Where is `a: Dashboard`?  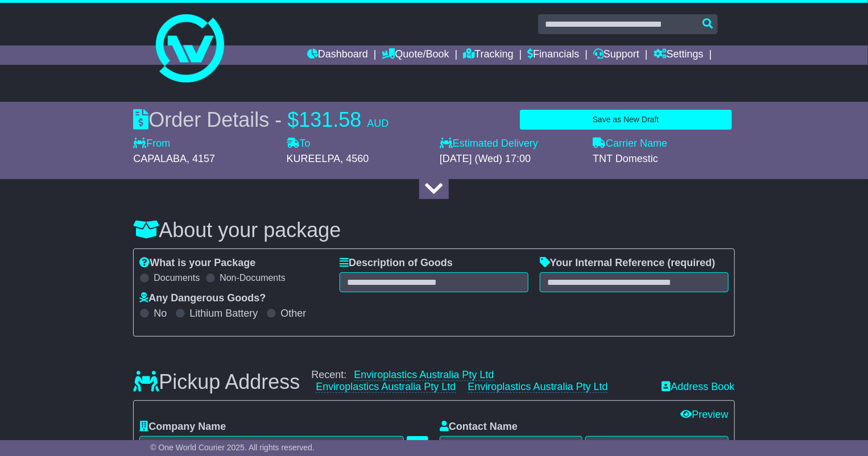 a: Dashboard is located at coordinates (337, 55).